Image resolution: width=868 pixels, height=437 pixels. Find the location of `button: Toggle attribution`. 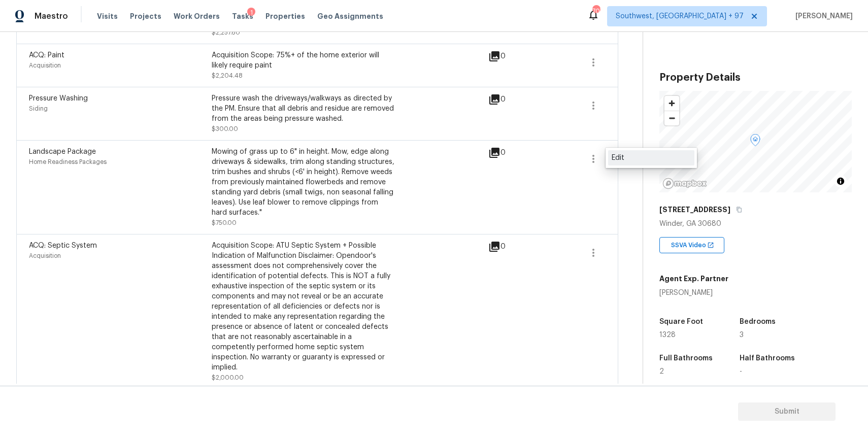

button: Toggle attribution is located at coordinates (841, 181).